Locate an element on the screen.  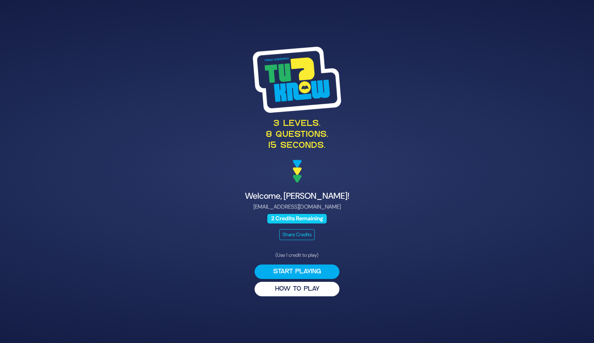
button: Share Credits is located at coordinates (297, 235).